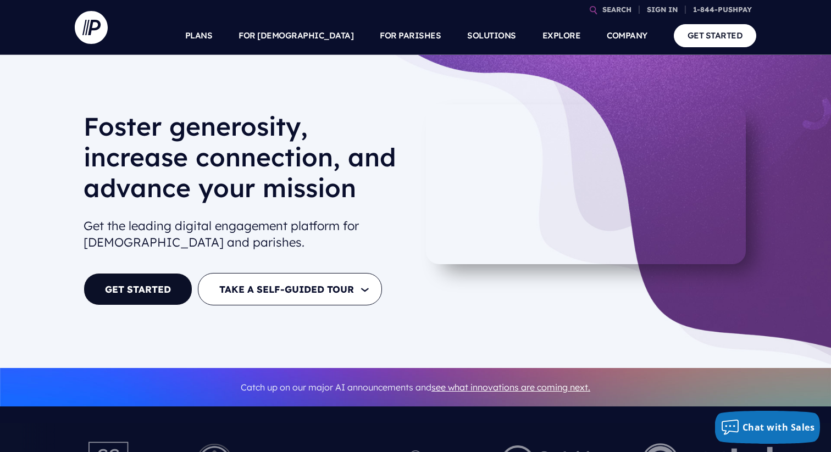  Describe the element at coordinates (491, 36) in the screenshot. I see `a: SOLUTIONS` at that location.